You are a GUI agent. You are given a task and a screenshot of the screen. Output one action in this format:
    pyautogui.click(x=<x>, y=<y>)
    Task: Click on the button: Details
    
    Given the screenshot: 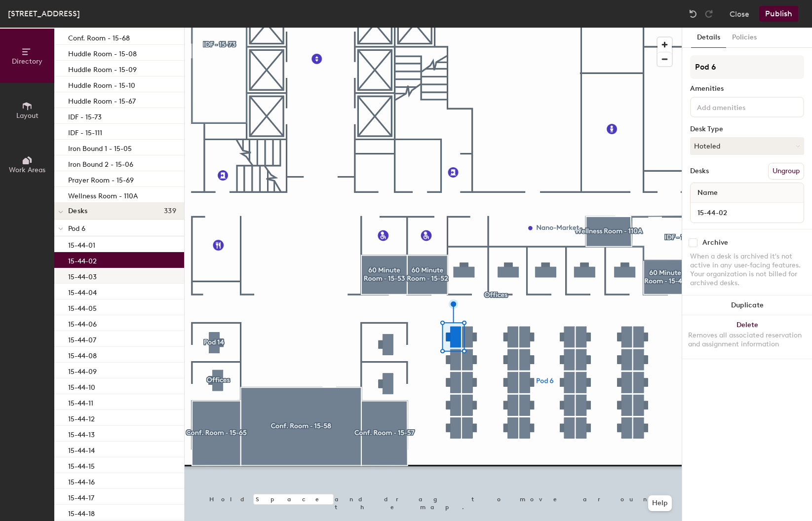 What is the action you would take?
    pyautogui.click(x=708, y=37)
    